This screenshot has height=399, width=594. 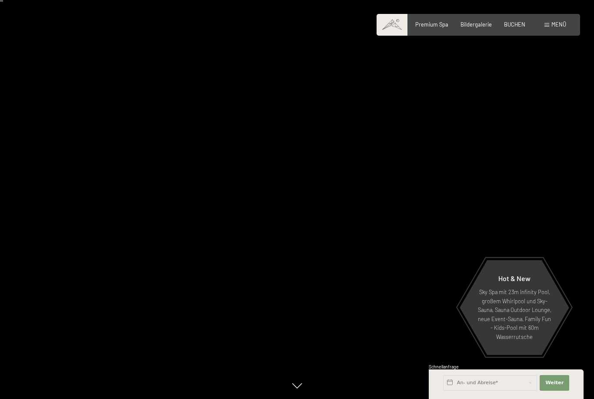 I want to click on a: BUCHEN, so click(x=515, y=24).